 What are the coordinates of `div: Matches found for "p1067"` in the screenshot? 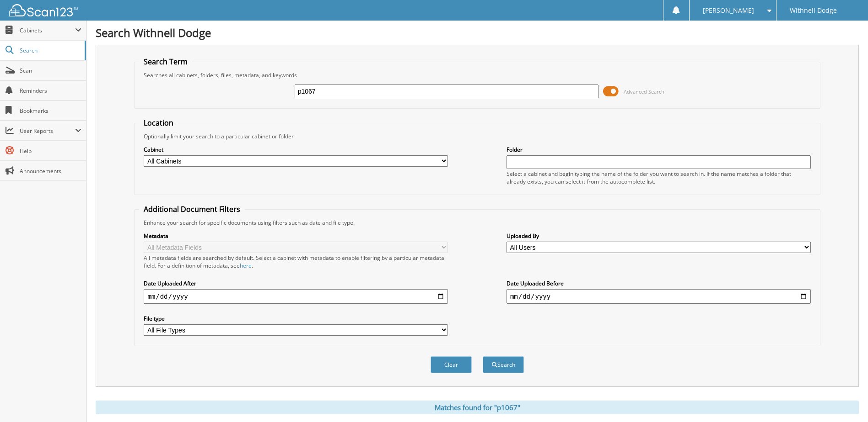 It's located at (477, 407).